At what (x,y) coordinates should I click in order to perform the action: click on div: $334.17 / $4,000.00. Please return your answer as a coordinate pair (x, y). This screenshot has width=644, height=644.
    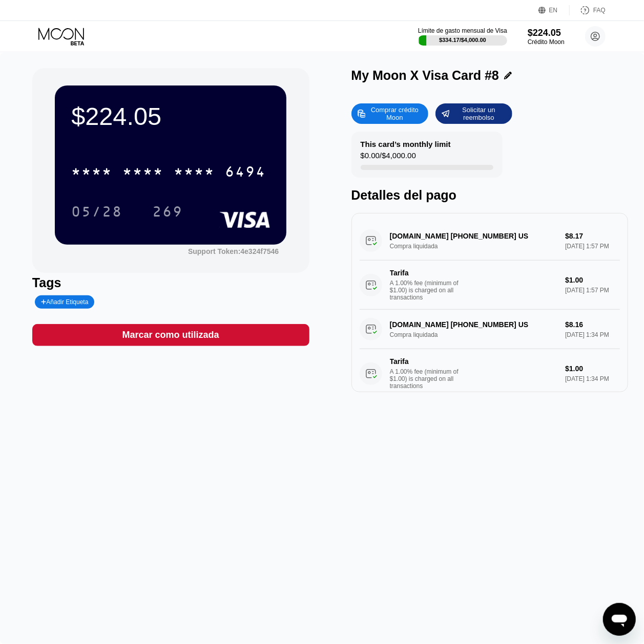
    Looking at the image, I should click on (462, 40).